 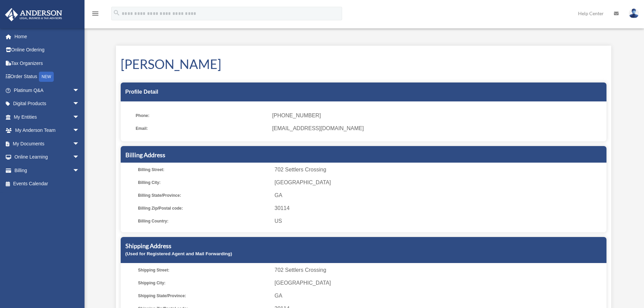 I want to click on a: My Anderson Teamarrow_drop_down, so click(x=47, y=130).